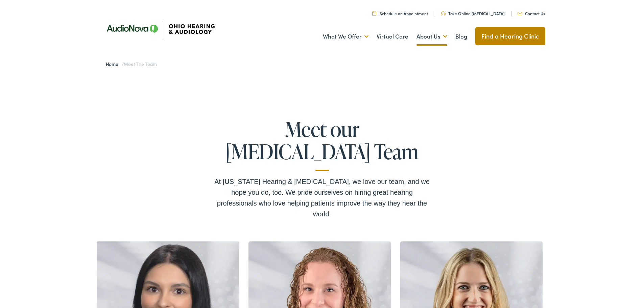 The image size is (644, 308). I want to click on span: Meet the Team, so click(140, 64).